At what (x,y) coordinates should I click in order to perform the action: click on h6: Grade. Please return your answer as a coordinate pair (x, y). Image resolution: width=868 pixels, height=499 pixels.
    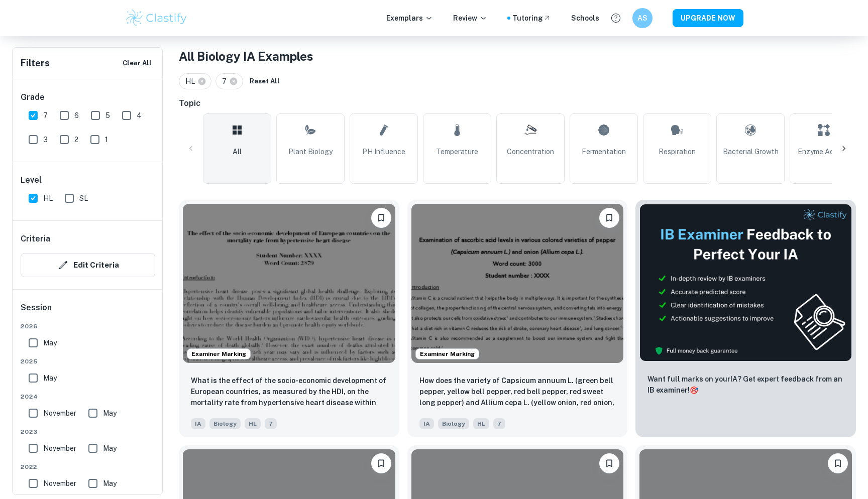
    Looking at the image, I should click on (88, 98).